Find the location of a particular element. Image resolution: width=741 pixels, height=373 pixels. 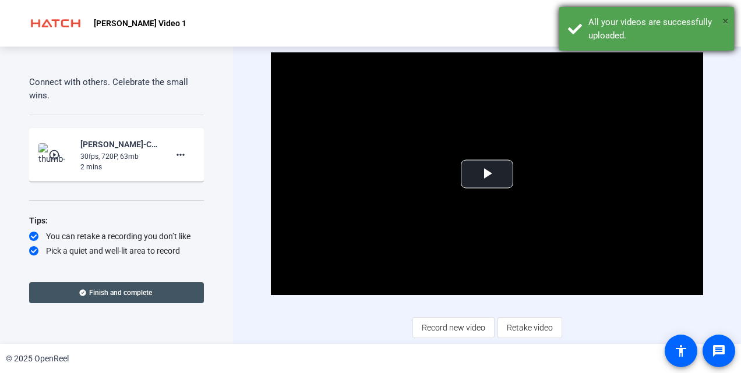

div: Video Player is located at coordinates (486, 174).